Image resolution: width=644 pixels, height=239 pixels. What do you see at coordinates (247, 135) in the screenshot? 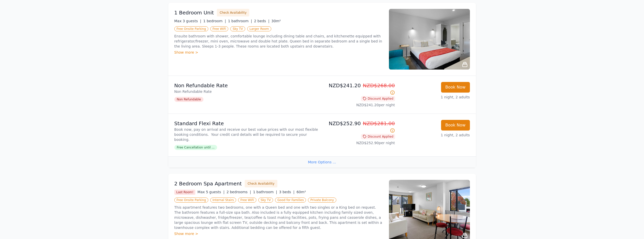
I see `p: Book now, pay on arrival and receive our best value prices with our most flexible booking conditi...` at bounding box center [247, 135].